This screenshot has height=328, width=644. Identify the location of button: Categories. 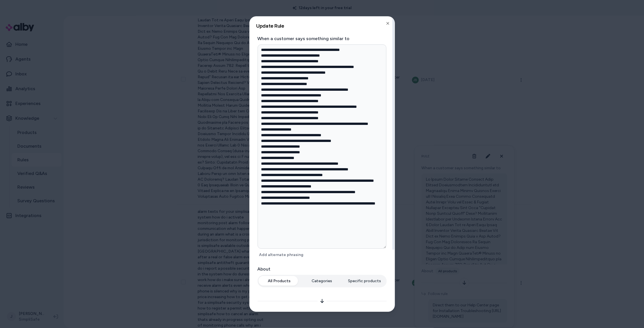
(322, 281).